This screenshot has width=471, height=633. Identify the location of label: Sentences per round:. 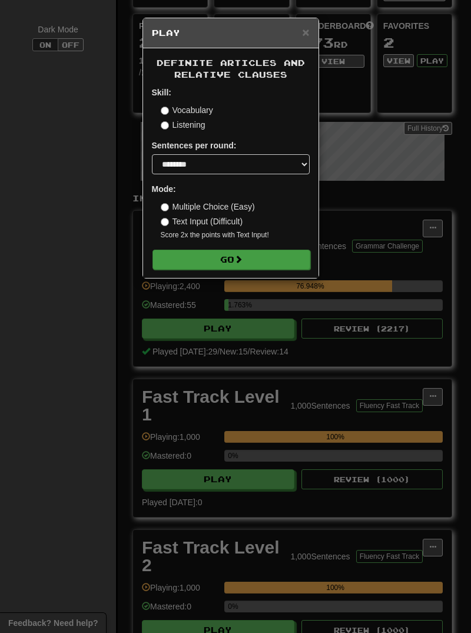
(194, 146).